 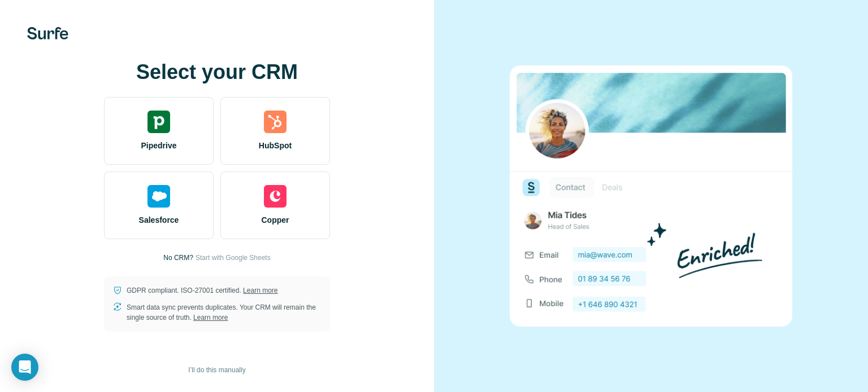 What do you see at coordinates (24, 368) in the screenshot?
I see `div: Open Intercom Messenger` at bounding box center [24, 368].